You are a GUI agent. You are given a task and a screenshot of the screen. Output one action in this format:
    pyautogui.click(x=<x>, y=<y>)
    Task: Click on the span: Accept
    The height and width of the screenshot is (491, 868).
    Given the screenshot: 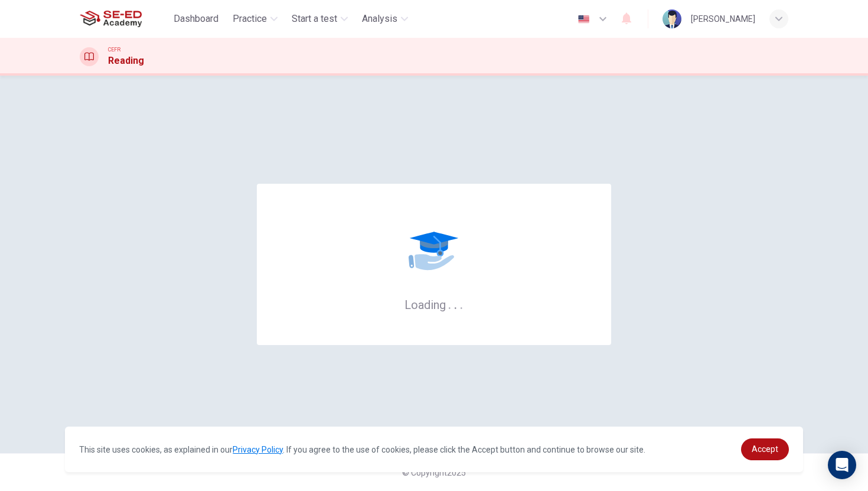 What is the action you would take?
    pyautogui.click(x=764, y=449)
    